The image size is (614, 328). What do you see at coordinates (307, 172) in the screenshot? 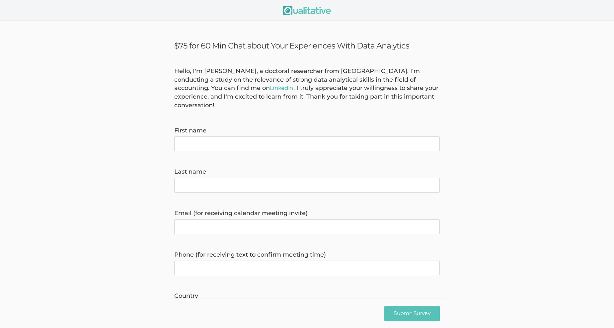
I see `label: Last name` at bounding box center [307, 172].